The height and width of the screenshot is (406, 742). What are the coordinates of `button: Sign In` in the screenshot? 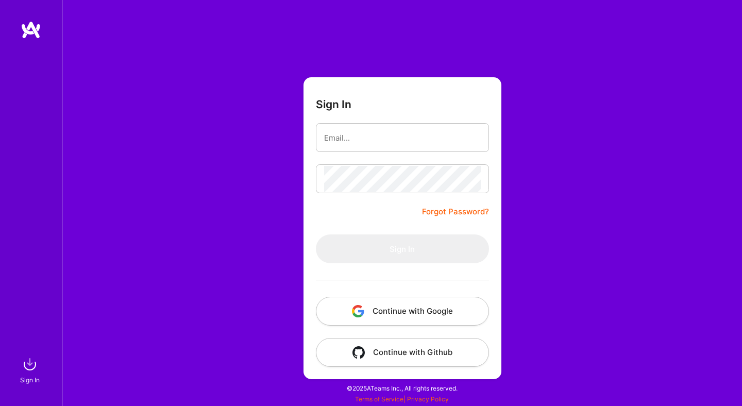 It's located at (403, 249).